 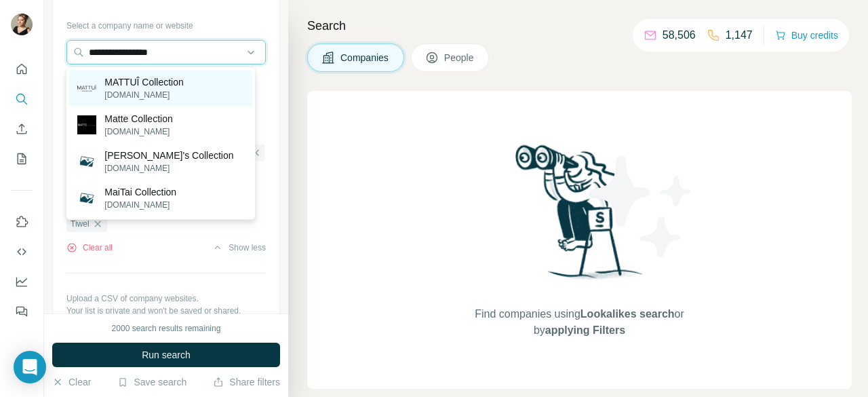 I want to click on img: Surfe Illustration - Stars, so click(x=641, y=206).